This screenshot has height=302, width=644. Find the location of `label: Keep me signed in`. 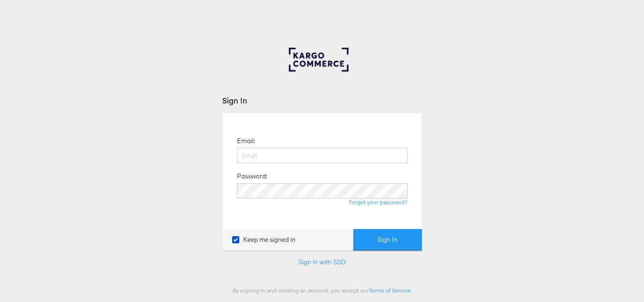

label: Keep me signed in is located at coordinates (264, 239).